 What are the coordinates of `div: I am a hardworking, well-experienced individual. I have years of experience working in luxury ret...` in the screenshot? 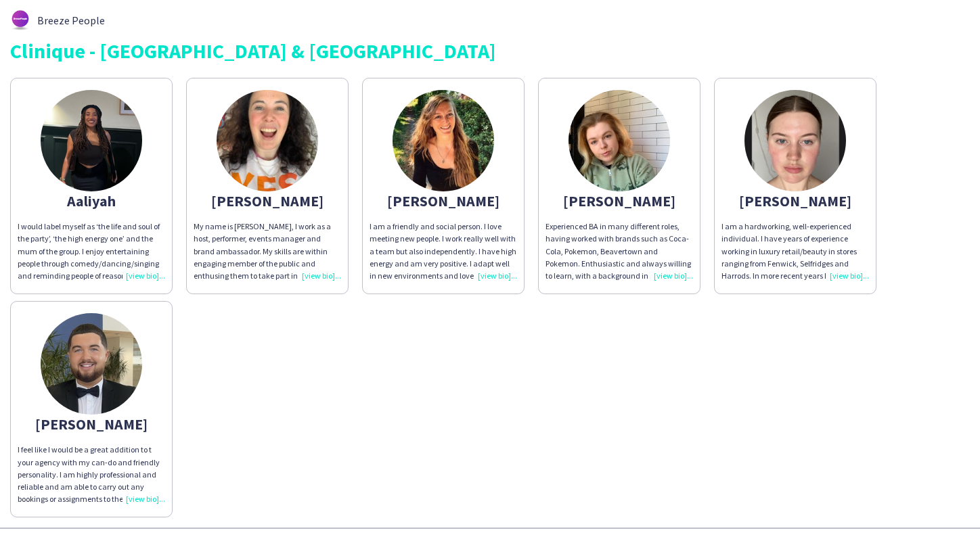 It's located at (795, 251).